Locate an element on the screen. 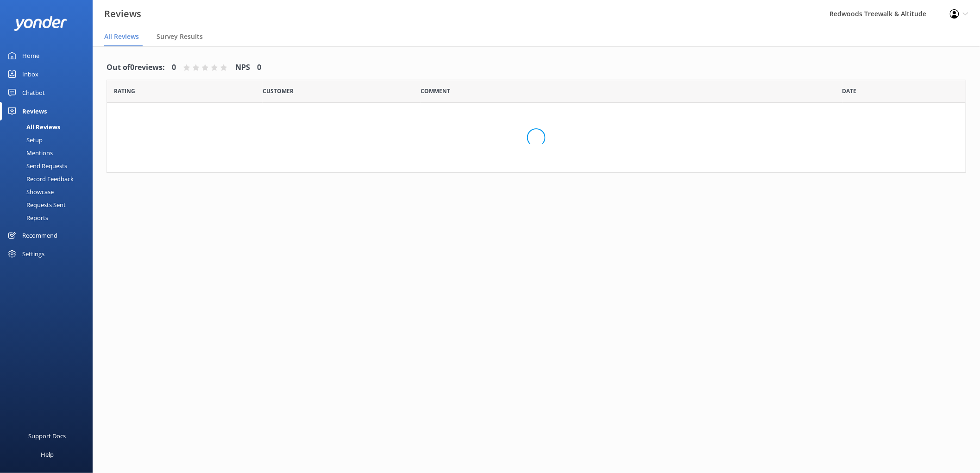 Image resolution: width=980 pixels, height=473 pixels. a: Showcase is located at coordinates (49, 191).